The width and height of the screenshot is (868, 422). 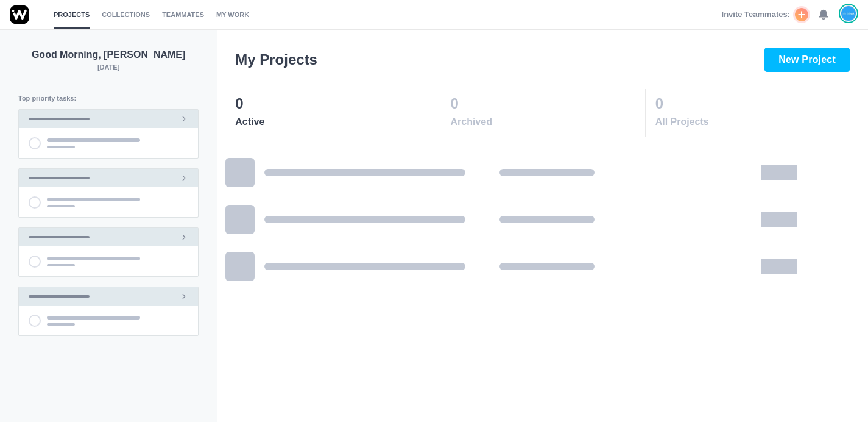 What do you see at coordinates (108, 98) in the screenshot?
I see `p: Top priority tasks:` at bounding box center [108, 98].